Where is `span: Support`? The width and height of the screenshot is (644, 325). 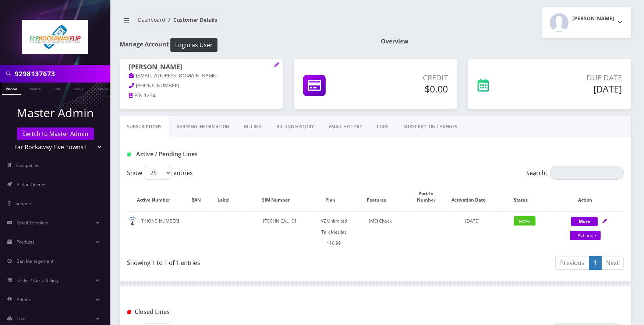 span: Support is located at coordinates (24, 203).